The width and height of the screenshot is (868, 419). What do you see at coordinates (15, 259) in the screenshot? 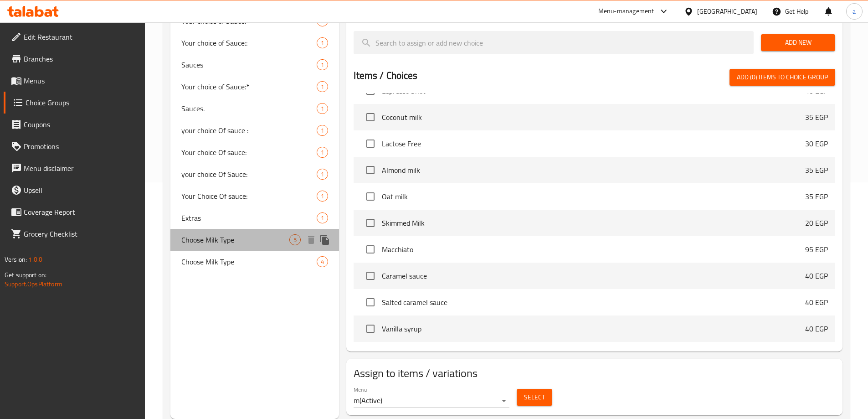
I see `span: Version:` at bounding box center [15, 259].